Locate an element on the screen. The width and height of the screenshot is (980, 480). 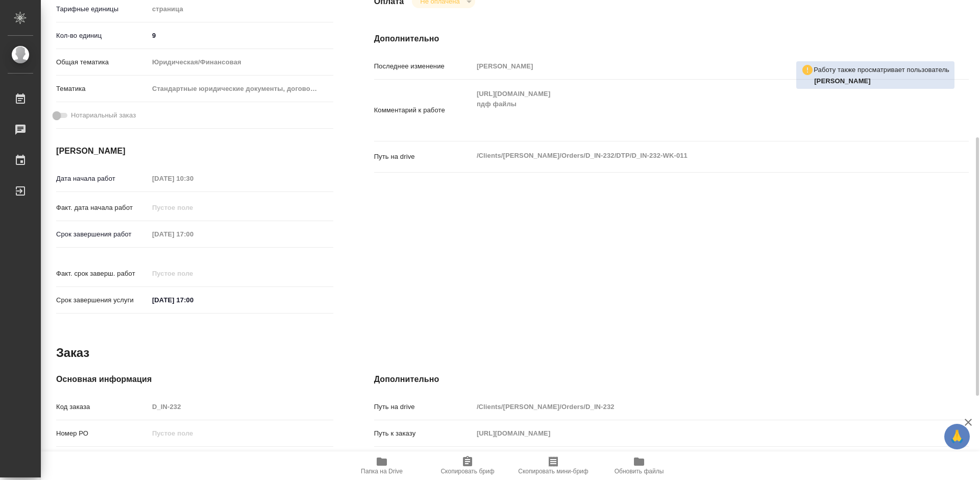
span: Обновить файлы is located at coordinates (639, 471).